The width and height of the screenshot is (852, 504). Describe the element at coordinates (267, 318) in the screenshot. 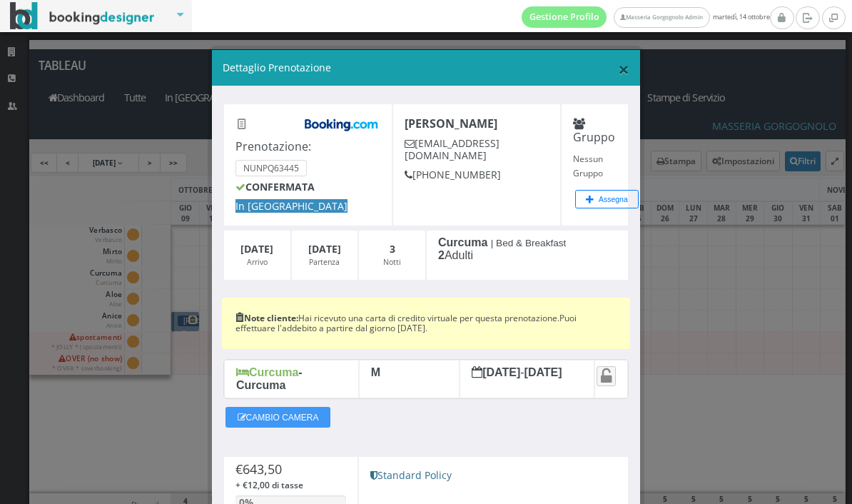

I see `b: Note cliente:` at that location.